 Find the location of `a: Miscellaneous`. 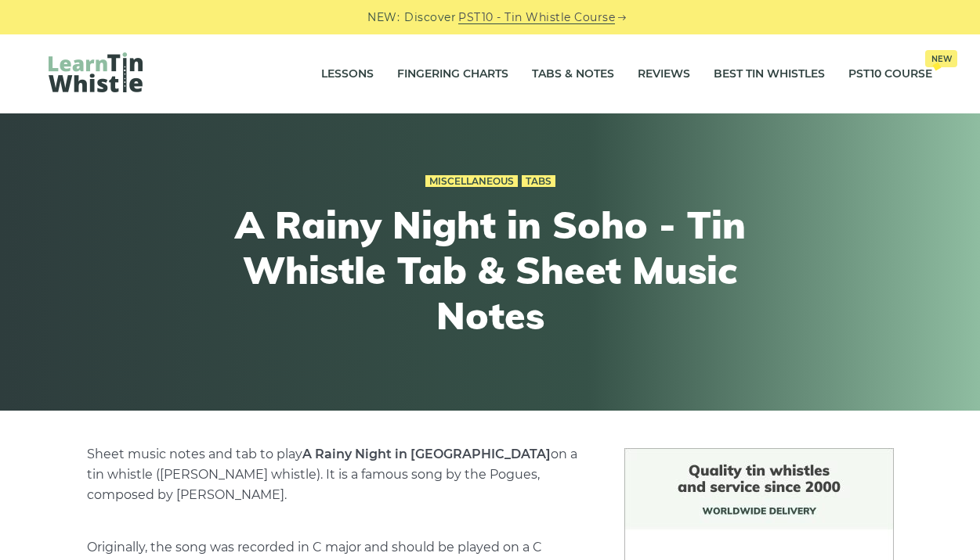

a: Miscellaneous is located at coordinates (472, 182).